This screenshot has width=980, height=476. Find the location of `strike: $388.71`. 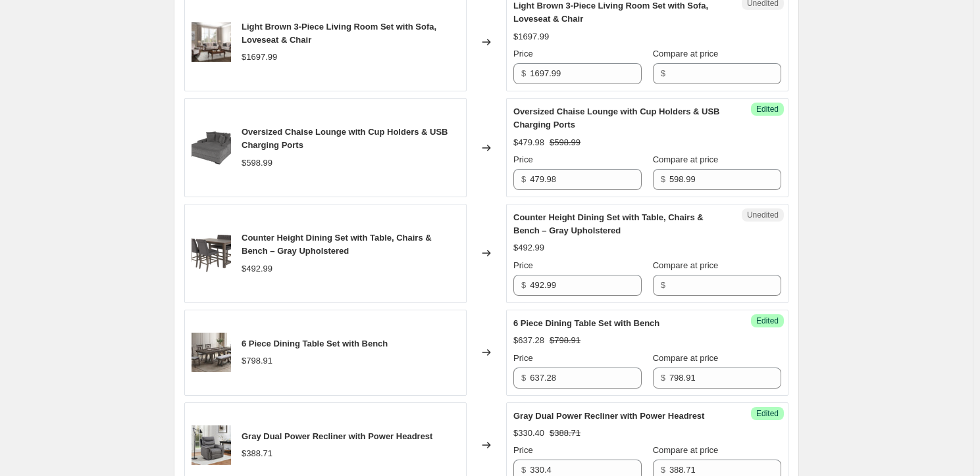

strike: $388.71 is located at coordinates (565, 434).